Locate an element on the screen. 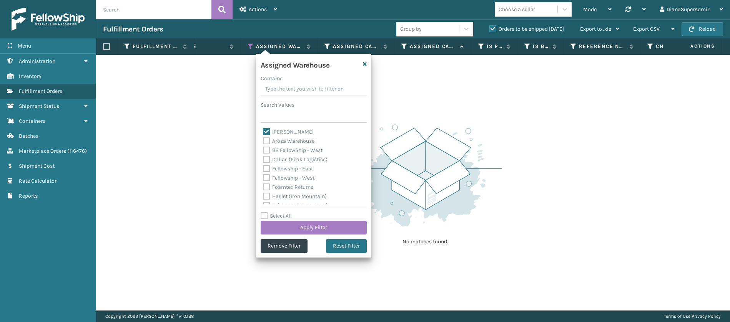 This screenshot has width=730, height=322. button: Reload is located at coordinates (702, 29).